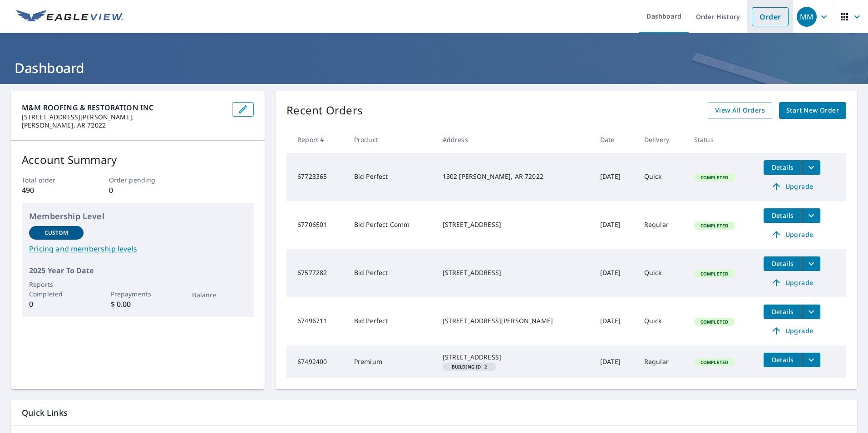 Image resolution: width=868 pixels, height=433 pixels. Describe the element at coordinates (721, 140) in the screenshot. I see `th: Status` at that location.